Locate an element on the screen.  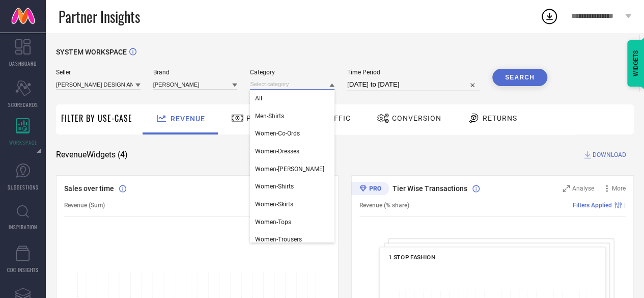
span: More is located at coordinates (619, 188).